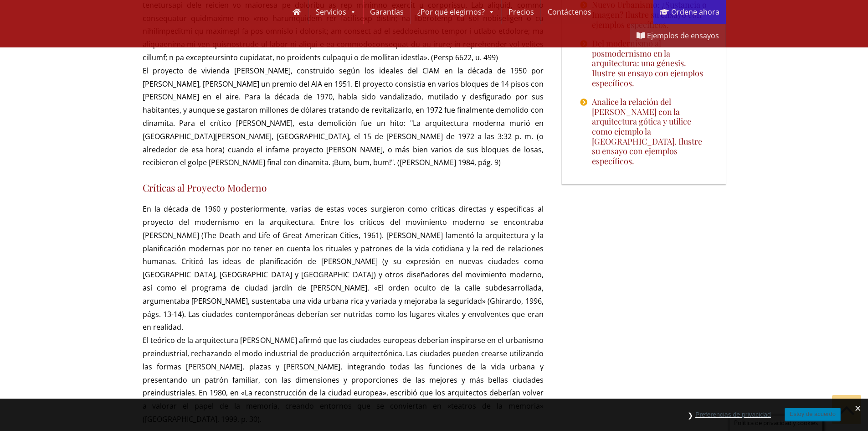 The height and width of the screenshot is (431, 868). What do you see at coordinates (648, 63) in the screenshot?
I see `font: Del modernismo al posmodernismo en la arquitectura: una génesis. Ilustre su ensayo con ejemplos e...` at bounding box center [648, 63].